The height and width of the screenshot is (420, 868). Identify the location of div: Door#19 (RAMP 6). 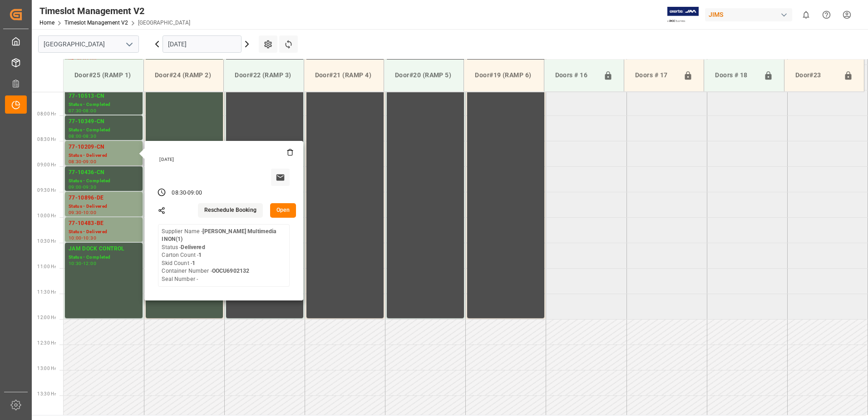
(504, 75).